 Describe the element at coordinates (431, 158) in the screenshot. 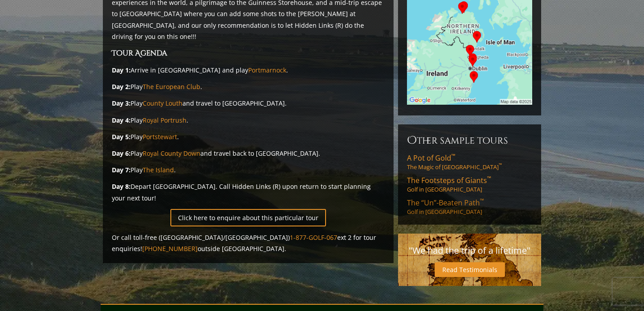

I see `span: A Pot of Gold` at that location.